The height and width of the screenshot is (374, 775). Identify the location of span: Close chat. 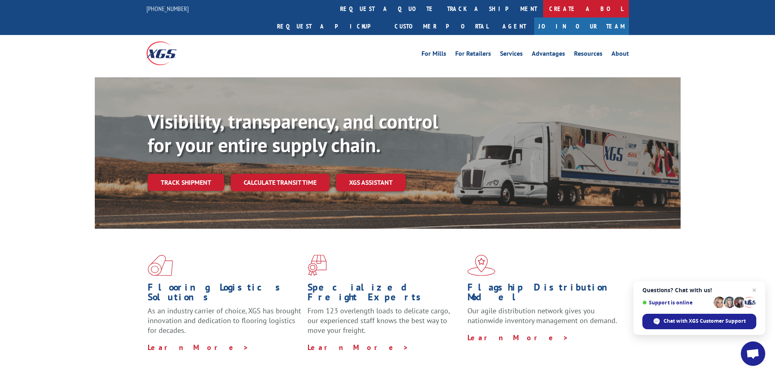
(755, 290).